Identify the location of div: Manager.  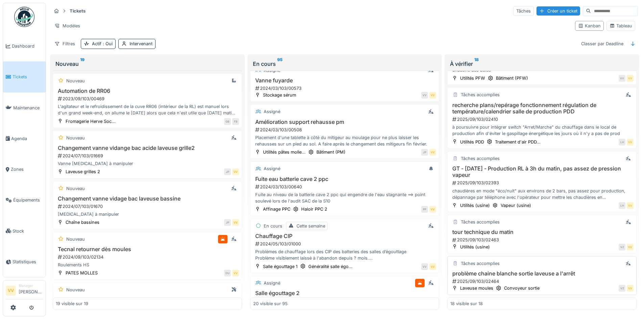
(31, 286).